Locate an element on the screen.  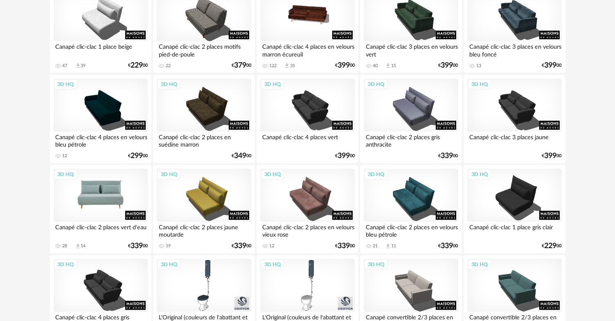
div: Canapé clic-clac 2 places motifs pied-de-poule is located at coordinates (204, 49).